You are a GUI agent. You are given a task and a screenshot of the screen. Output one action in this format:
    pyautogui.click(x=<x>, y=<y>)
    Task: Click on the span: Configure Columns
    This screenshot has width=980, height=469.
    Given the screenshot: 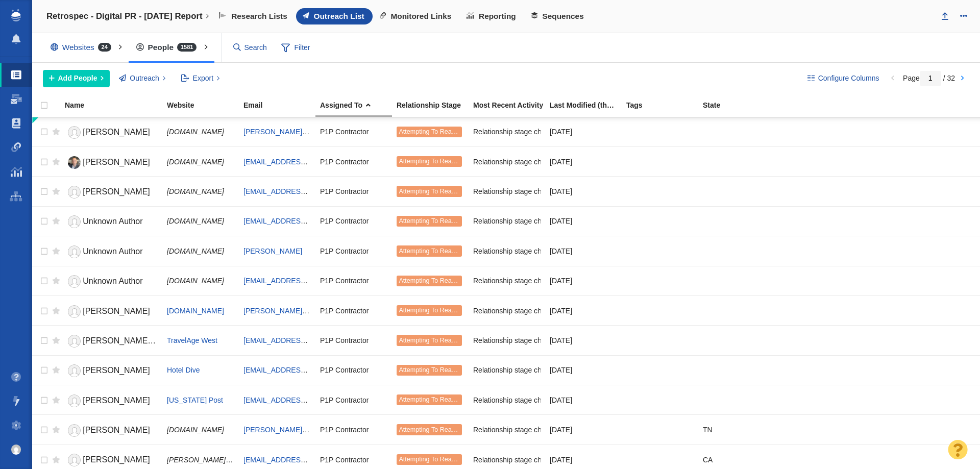 What is the action you would take?
    pyautogui.click(x=849, y=78)
    